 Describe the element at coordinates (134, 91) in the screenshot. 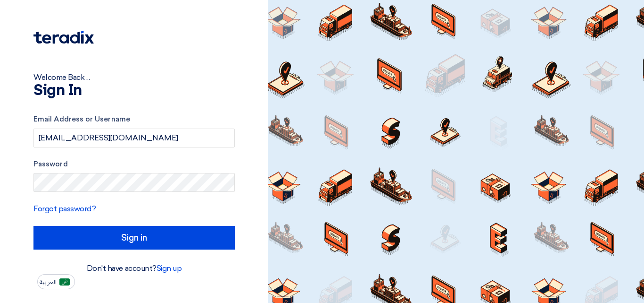

I see `h1: Sign In` at that location.